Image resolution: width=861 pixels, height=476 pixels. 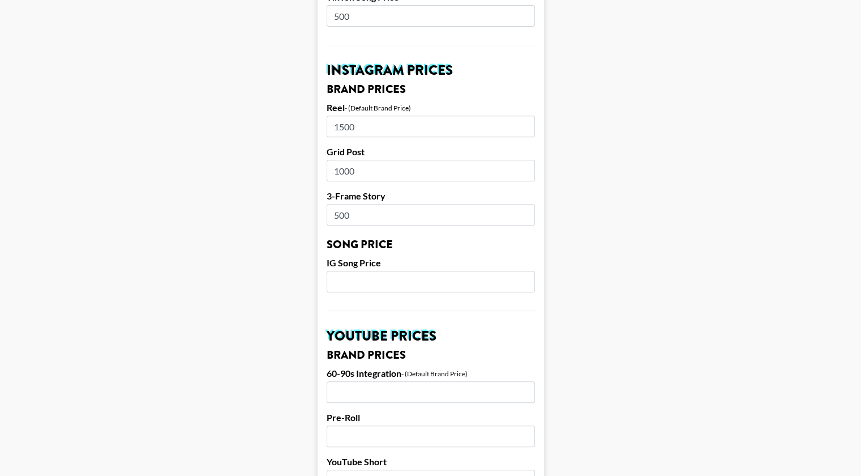 What do you see at coordinates (431, 417) in the screenshot?
I see `label: Pre-Roll` at bounding box center [431, 417].